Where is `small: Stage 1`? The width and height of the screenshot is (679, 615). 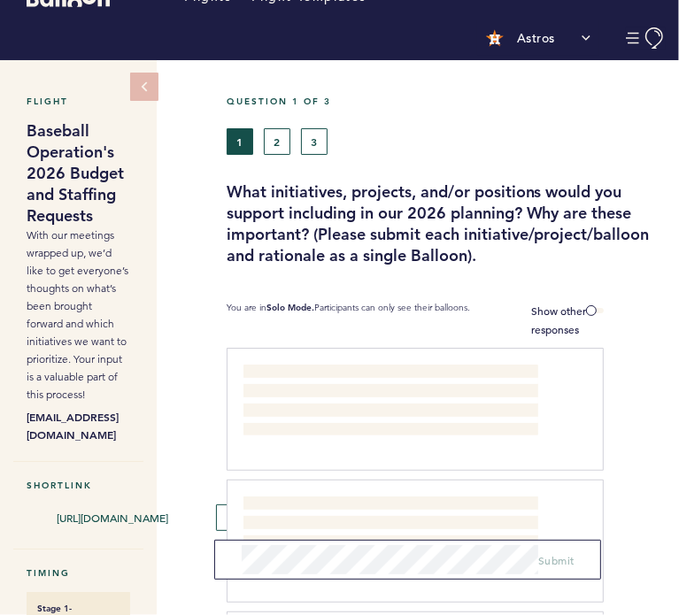
small: Stage 1 is located at coordinates (53, 608).